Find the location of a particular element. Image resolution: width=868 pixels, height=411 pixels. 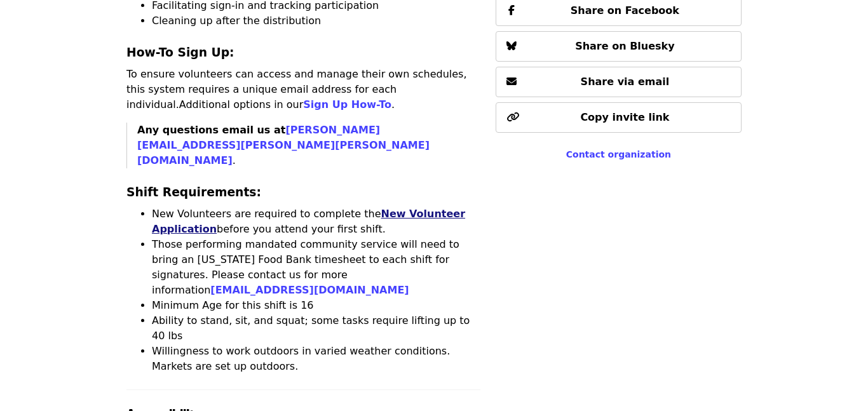

button: Share via email is located at coordinates (618, 82).